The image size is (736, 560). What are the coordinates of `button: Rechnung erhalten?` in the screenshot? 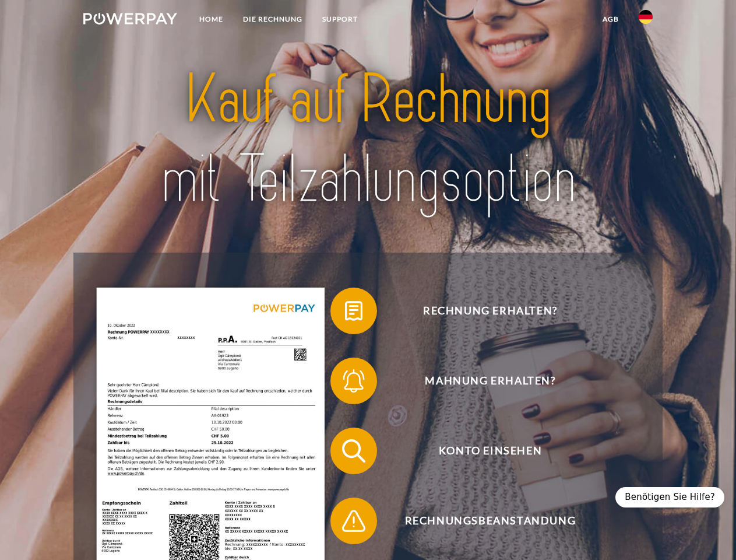 It's located at (482, 311).